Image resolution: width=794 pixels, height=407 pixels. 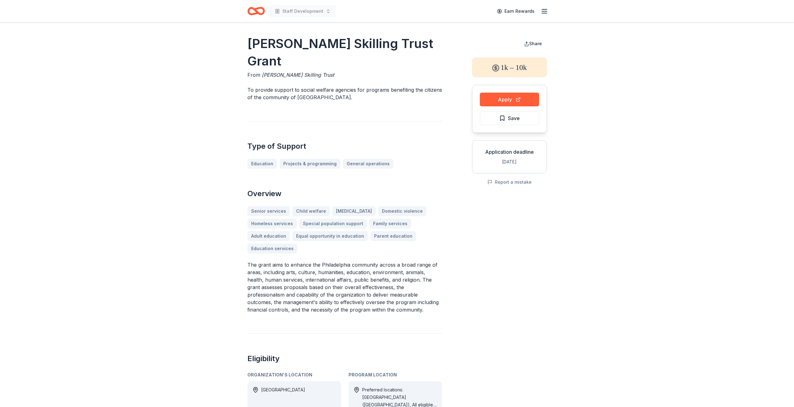 I want to click on div: Organization's Location, so click(x=294, y=375).